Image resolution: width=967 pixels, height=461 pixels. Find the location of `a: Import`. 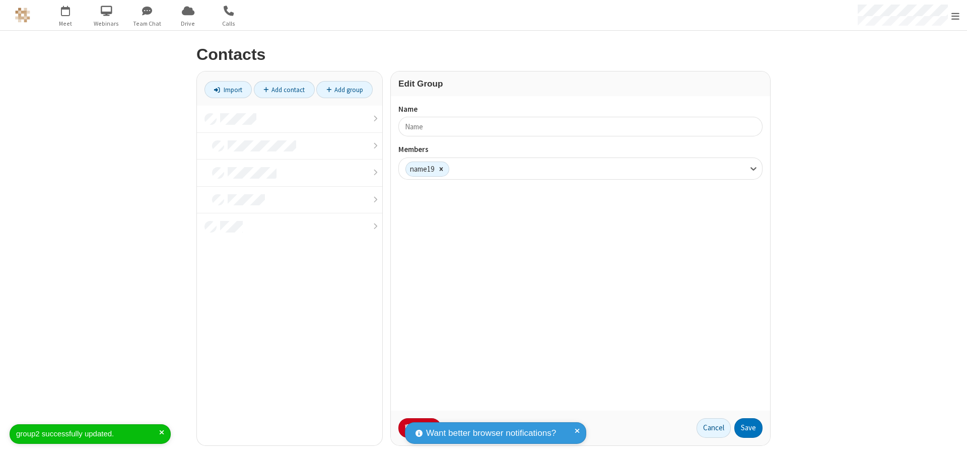

a: Import is located at coordinates (228, 90).